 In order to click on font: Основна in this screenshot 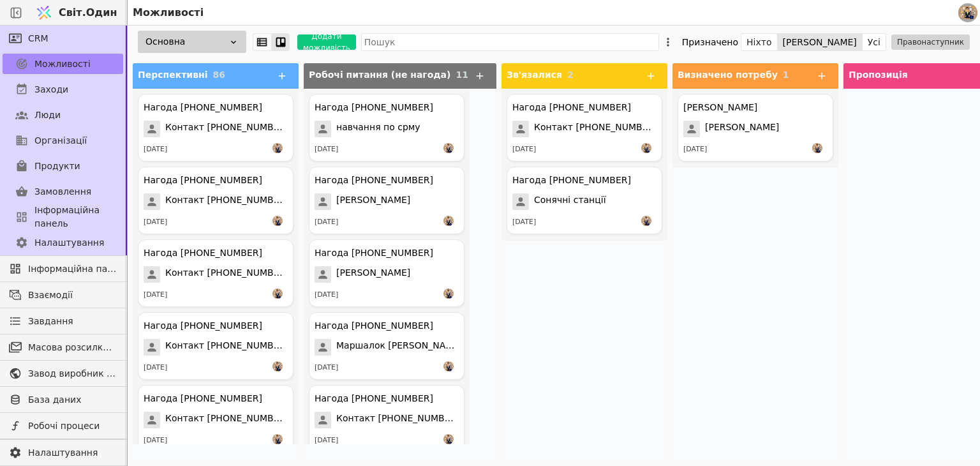, I will do `click(165, 42)`.